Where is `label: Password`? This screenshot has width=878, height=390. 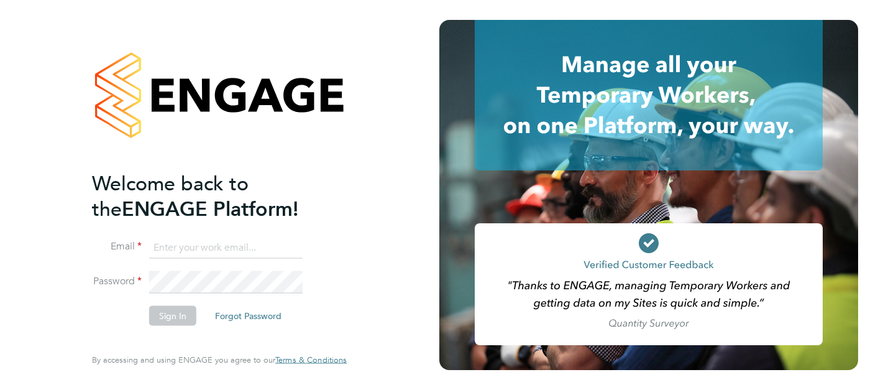 label: Password is located at coordinates (117, 281).